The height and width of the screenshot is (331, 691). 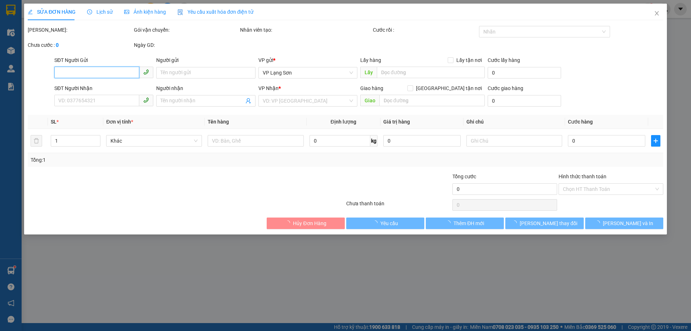 What do you see at coordinates (656, 141) in the screenshot?
I see `button: plus` at bounding box center [656, 141].